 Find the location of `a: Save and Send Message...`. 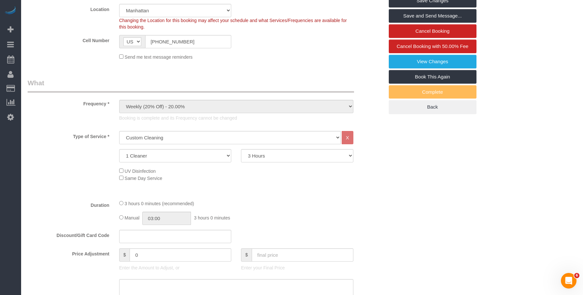

a: Save and Send Message... is located at coordinates (432, 16).